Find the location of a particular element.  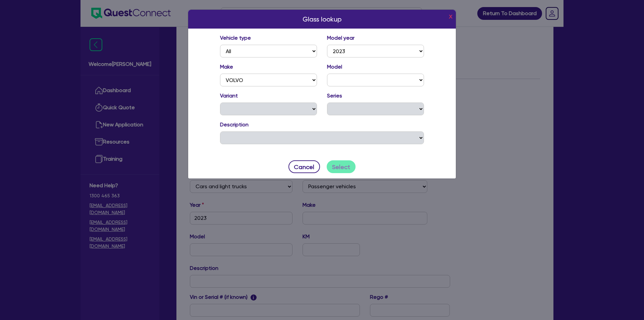

button: Cancel is located at coordinates (304, 167).